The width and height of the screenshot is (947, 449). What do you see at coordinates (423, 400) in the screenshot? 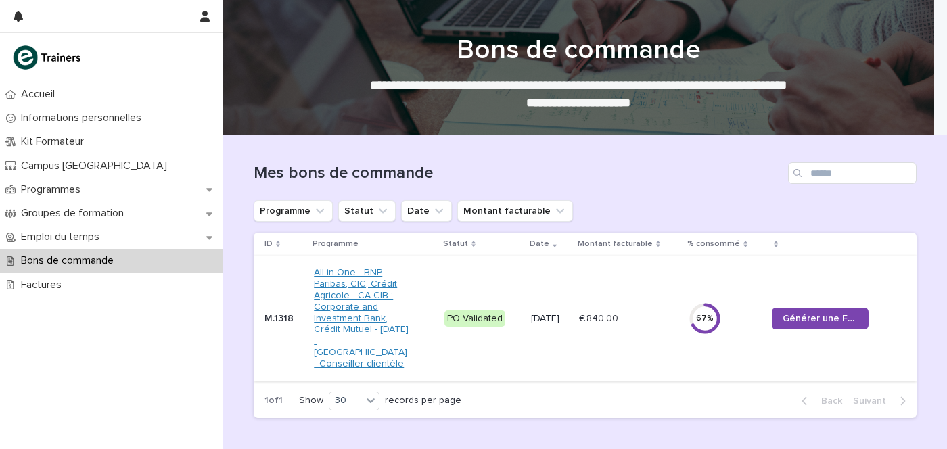
I see `p: records per page` at bounding box center [423, 400].